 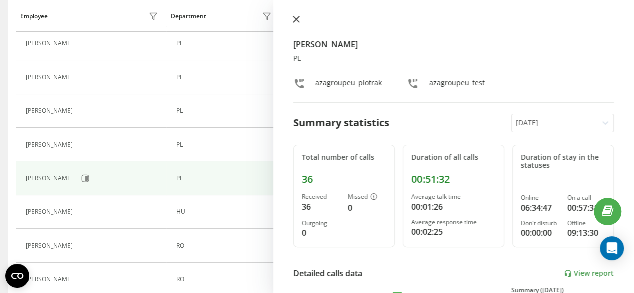 I want to click on div: Average talk time, so click(x=453, y=197).